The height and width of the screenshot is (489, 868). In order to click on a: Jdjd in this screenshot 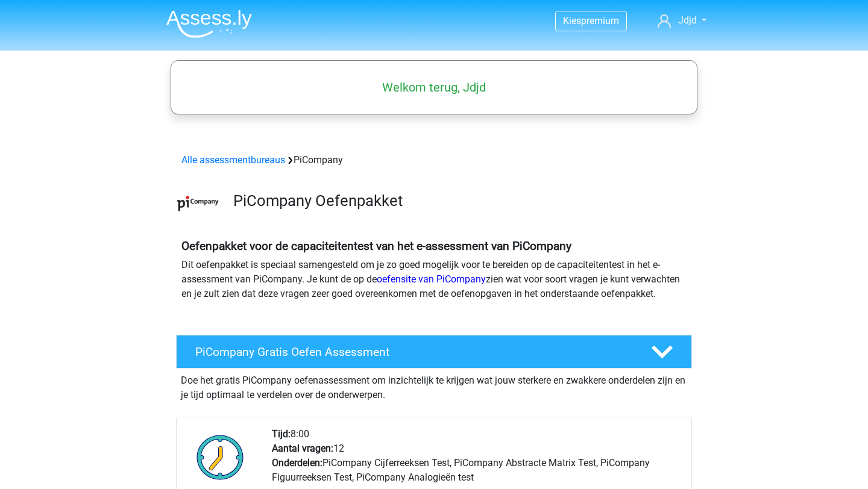, I will do `click(682, 21)`.